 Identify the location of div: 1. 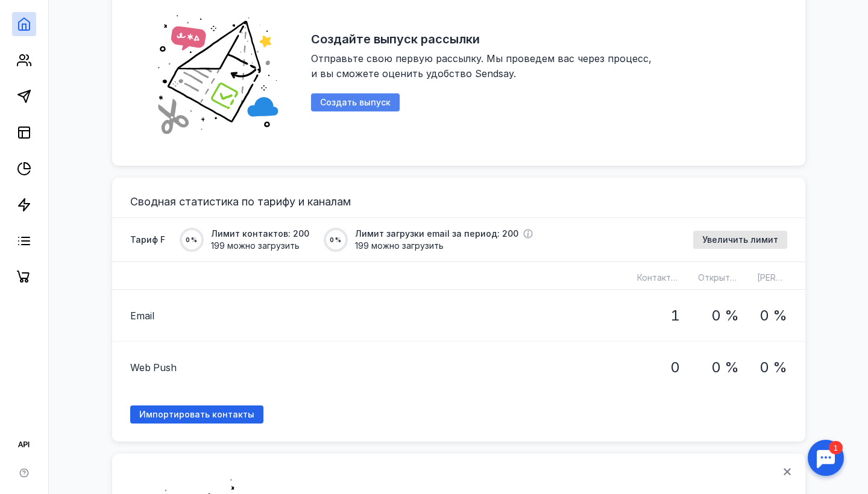
(34, 14).